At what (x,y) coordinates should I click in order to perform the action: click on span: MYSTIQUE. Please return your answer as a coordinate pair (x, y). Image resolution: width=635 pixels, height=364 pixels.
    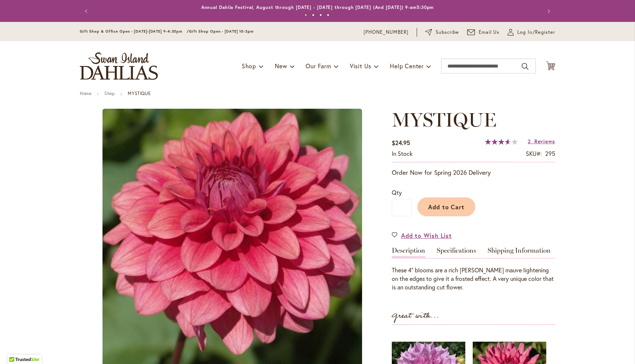
    Looking at the image, I should click on (444, 119).